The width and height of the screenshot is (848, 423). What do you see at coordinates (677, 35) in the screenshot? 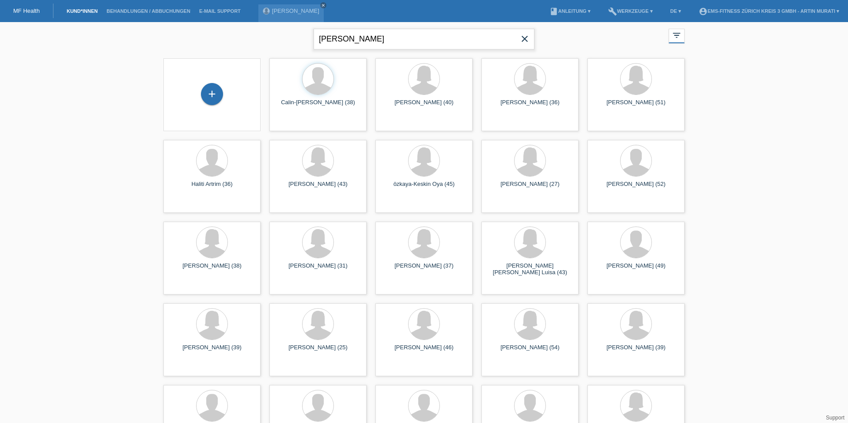
I see `i: filter_list` at bounding box center [677, 35].